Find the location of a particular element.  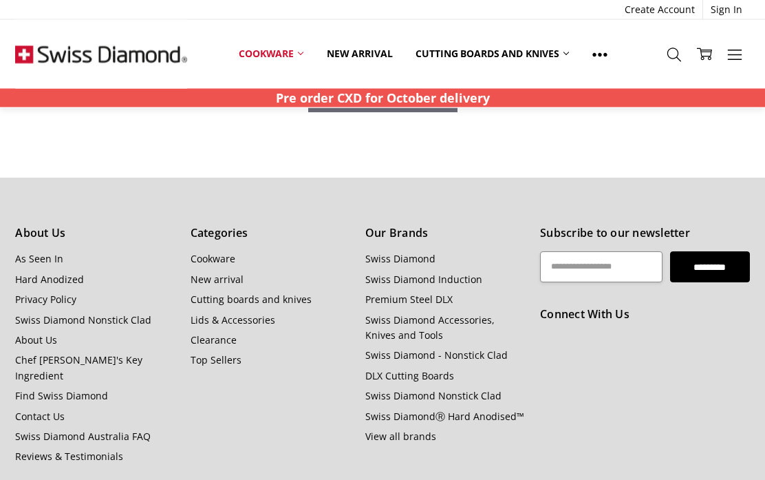

h5: Subscribe to our newsletter is located at coordinates (645, 234).